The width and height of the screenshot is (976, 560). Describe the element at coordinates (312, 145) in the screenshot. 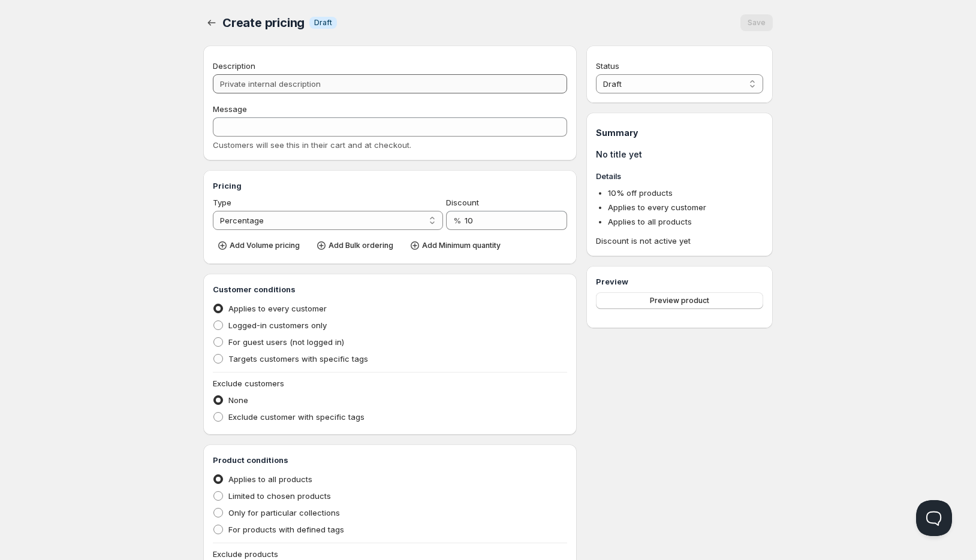

I see `span: Customers will see this in their cart and at checkout.` at that location.